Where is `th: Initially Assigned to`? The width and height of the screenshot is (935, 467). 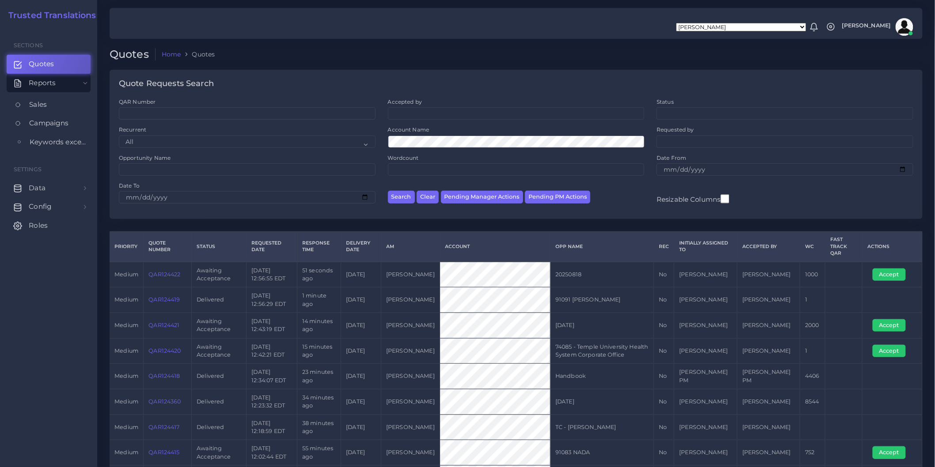
th: Initially Assigned to is located at coordinates (706, 247).